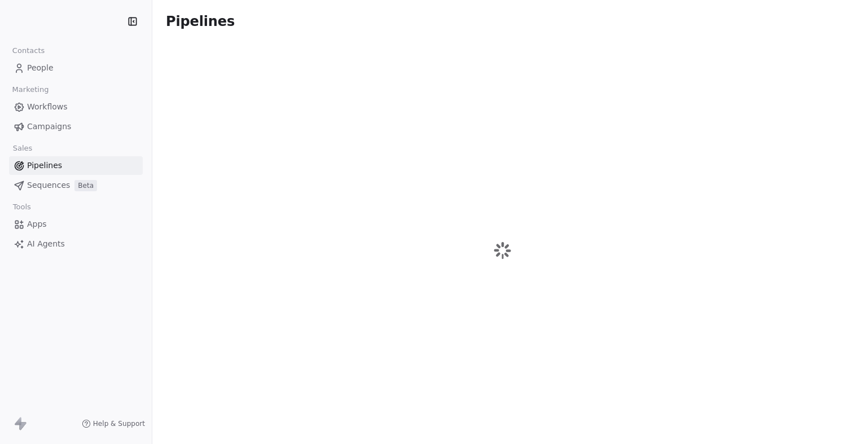 This screenshot has width=853, height=444. Describe the element at coordinates (46, 244) in the screenshot. I see `span: AI Agents` at that location.